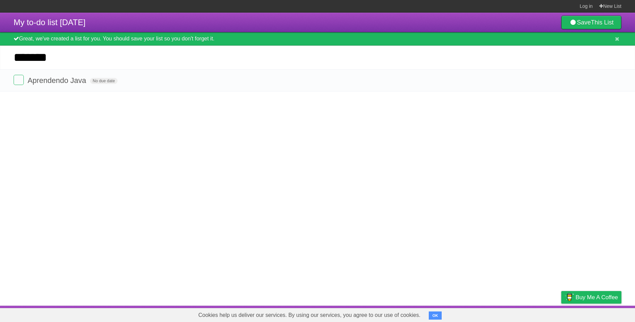  I want to click on label: Done, so click(19, 80).